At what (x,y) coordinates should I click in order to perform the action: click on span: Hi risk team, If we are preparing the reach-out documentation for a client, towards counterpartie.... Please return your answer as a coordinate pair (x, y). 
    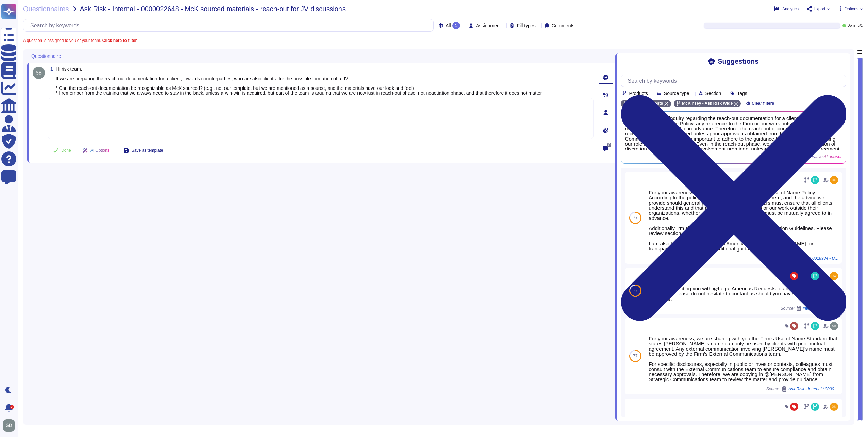
    Looking at the image, I should click on (299, 81).